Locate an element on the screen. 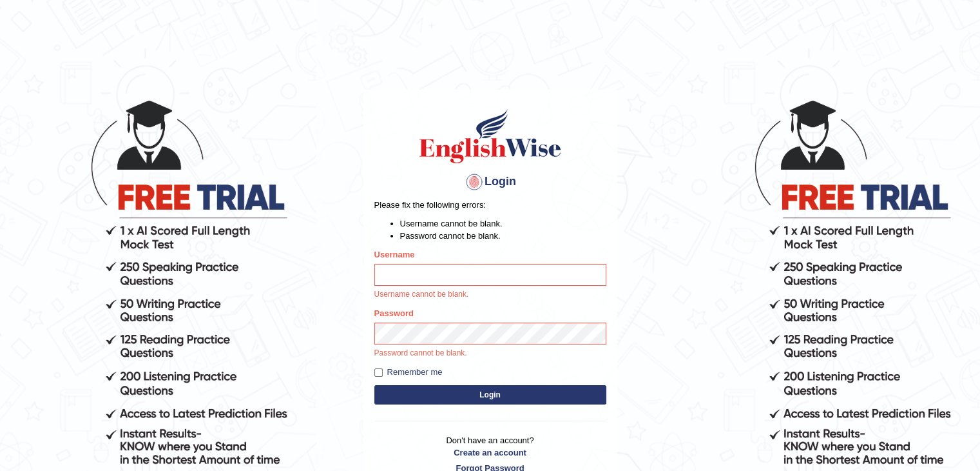  label: Remember me is located at coordinates (409, 372).